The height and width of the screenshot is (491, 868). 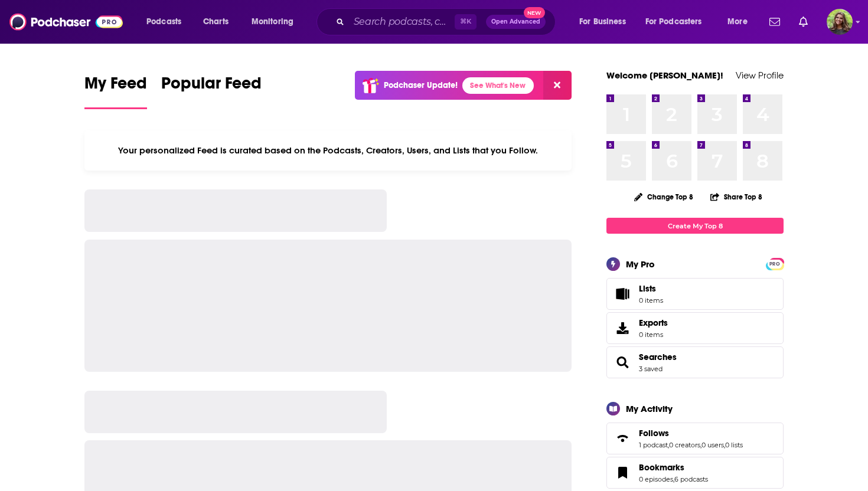 I want to click on a: Create My Top 8, so click(x=695, y=225).